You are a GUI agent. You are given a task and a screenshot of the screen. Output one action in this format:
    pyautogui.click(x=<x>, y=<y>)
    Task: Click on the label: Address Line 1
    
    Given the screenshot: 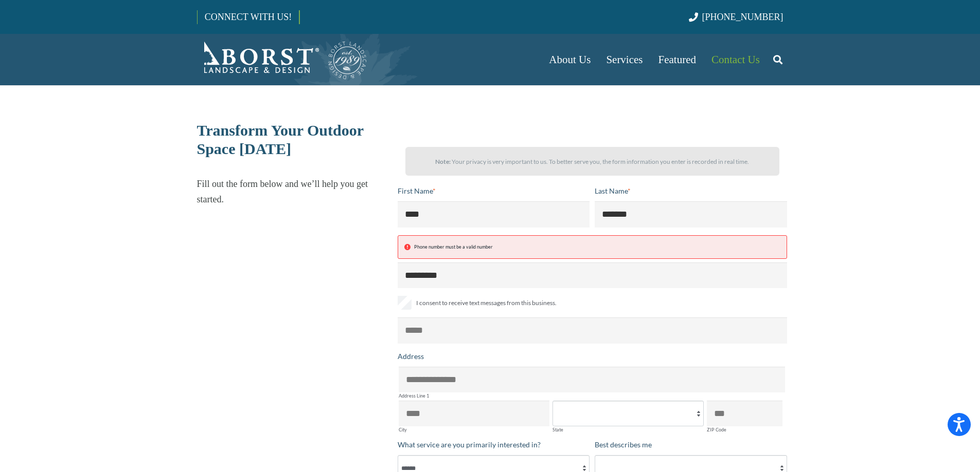 What is the action you would take?
    pyautogui.click(x=591, y=396)
    